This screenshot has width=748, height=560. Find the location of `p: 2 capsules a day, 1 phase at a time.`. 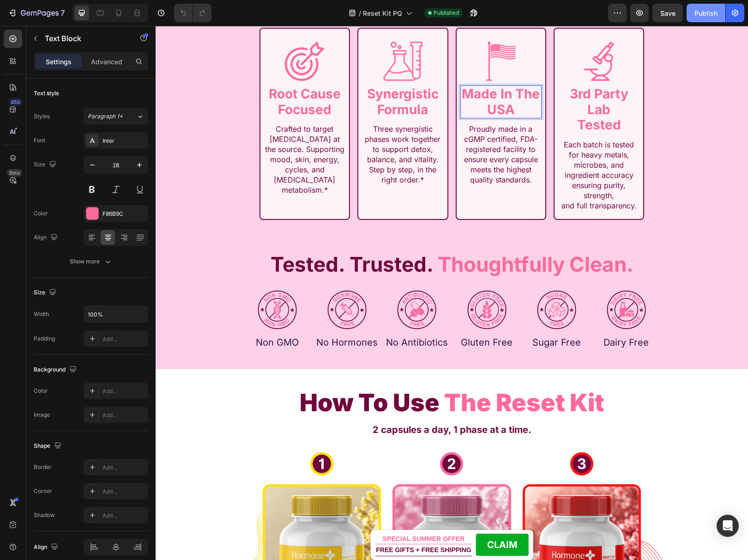

p: 2 capsules a day, 1 phase at a time. is located at coordinates (296, 404).